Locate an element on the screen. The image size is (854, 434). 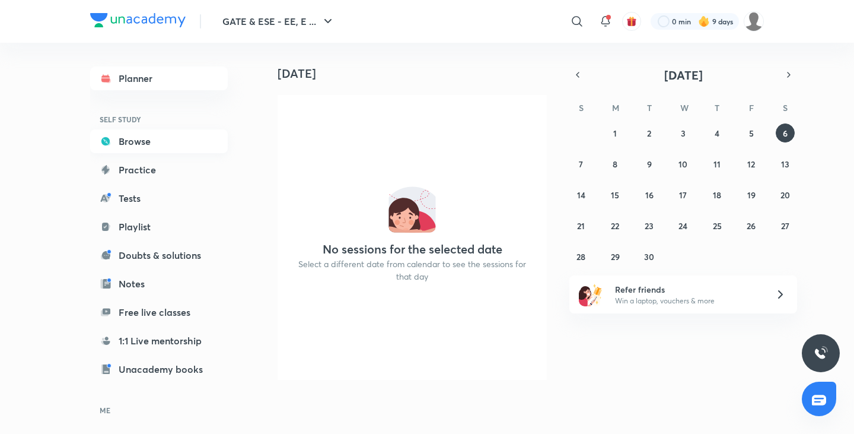
button: September 13, 2025 is located at coordinates (786, 164).